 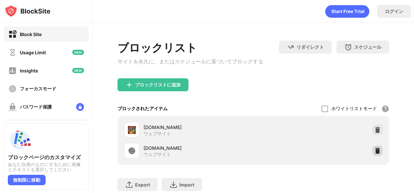 What do you see at coordinates (36, 107) in the screenshot?
I see `div: パスワード保護` at bounding box center [36, 107].